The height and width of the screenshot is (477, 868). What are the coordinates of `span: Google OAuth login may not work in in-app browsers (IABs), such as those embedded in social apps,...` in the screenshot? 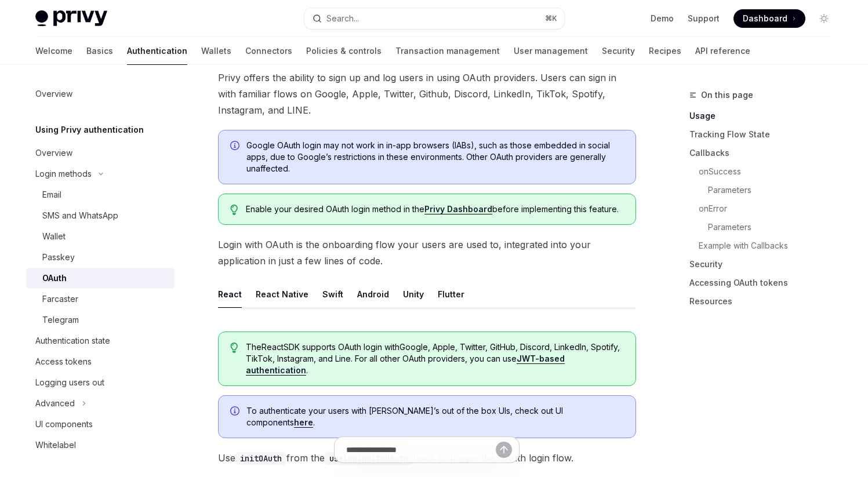 It's located at (435, 157).